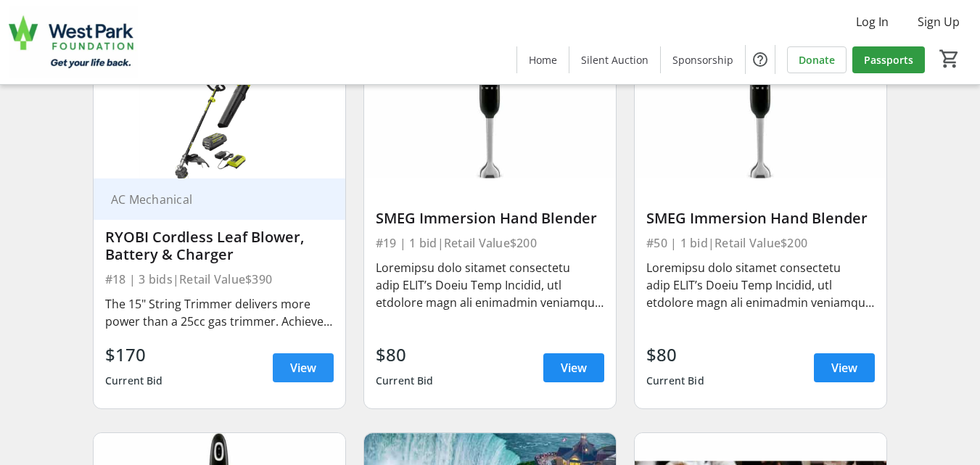  Describe the element at coordinates (73, 42) in the screenshot. I see `img: West Park Healthcare Centre Foundation's Logo` at that location.